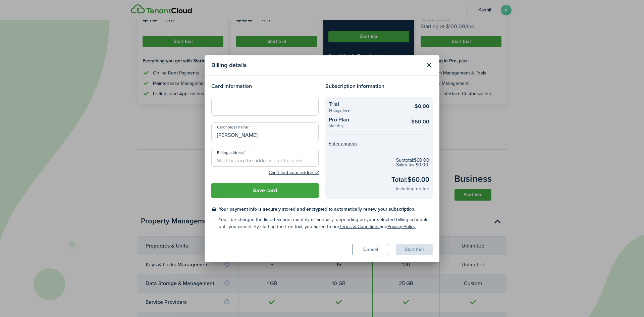 The image size is (644, 317). Describe the element at coordinates (265, 157) in the screenshot. I see `input: Start typing the address and then select from the dropdown` at that location.